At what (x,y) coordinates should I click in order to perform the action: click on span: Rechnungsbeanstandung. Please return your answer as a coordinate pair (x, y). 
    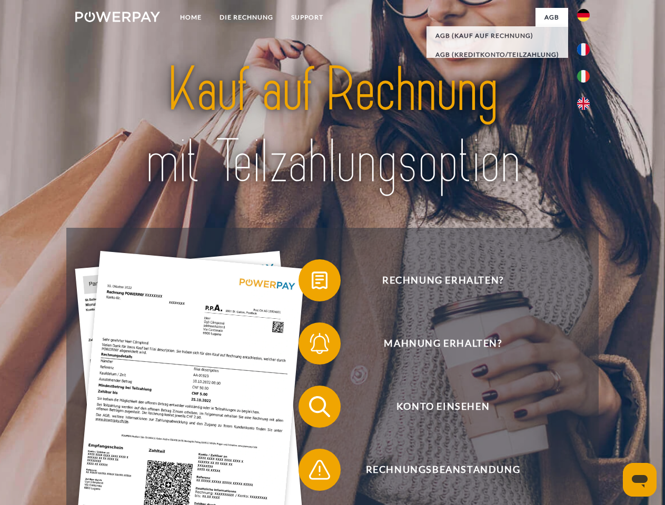
    Looking at the image, I should click on (443, 470).